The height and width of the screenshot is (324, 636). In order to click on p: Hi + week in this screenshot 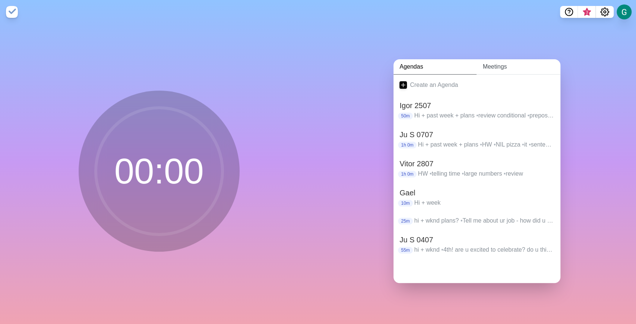, I will do `click(484, 203)`.